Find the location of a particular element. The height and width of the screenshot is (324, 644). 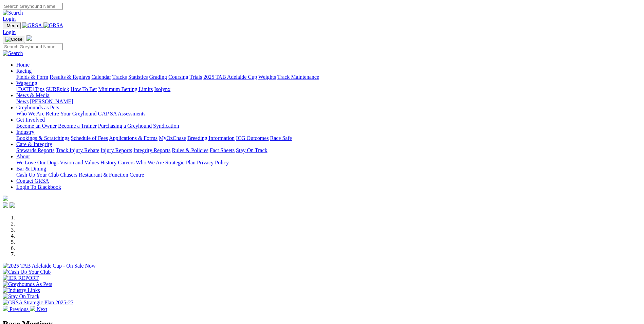

a: SUREpick is located at coordinates (57, 89).